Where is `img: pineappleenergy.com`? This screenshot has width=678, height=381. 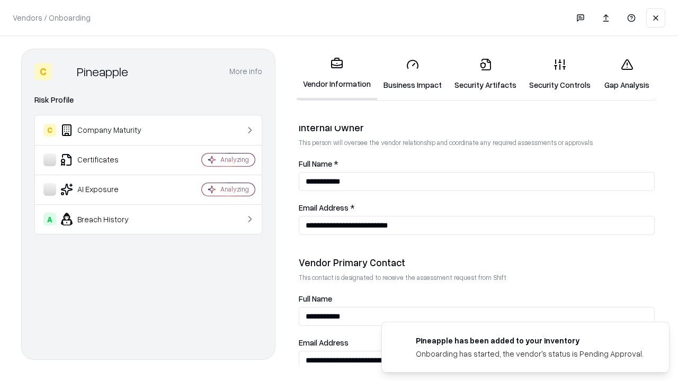 img: pineappleenergy.com is located at coordinates (401, 341).